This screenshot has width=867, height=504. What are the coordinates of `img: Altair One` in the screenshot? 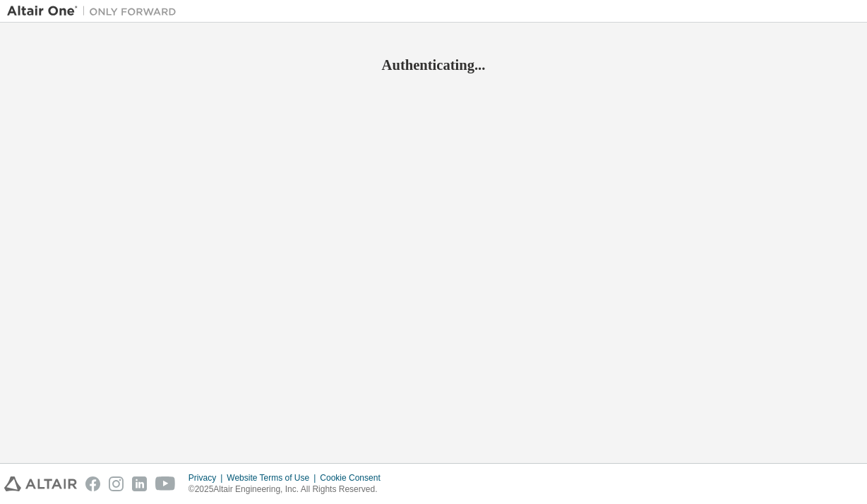 It's located at (95, 12).